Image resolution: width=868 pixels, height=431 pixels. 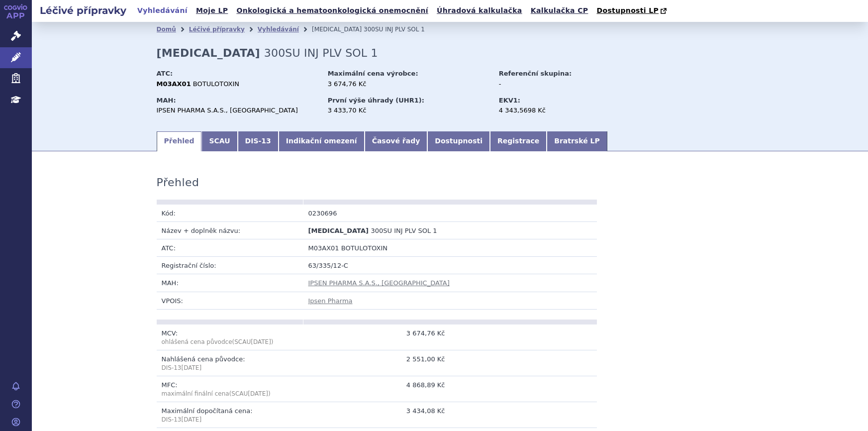 I want to click on span: Dostupnosti LP, so click(x=627, y=10).